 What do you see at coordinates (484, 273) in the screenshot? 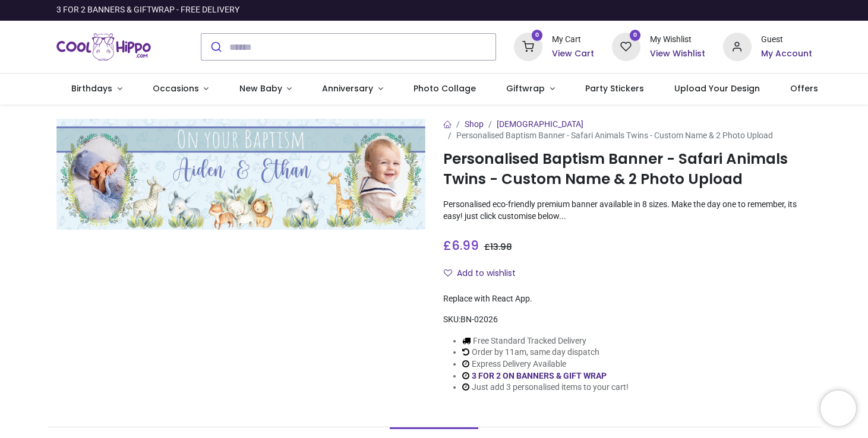
I see `button: Add to wishlistAdd to wishlist` at bounding box center [484, 273].